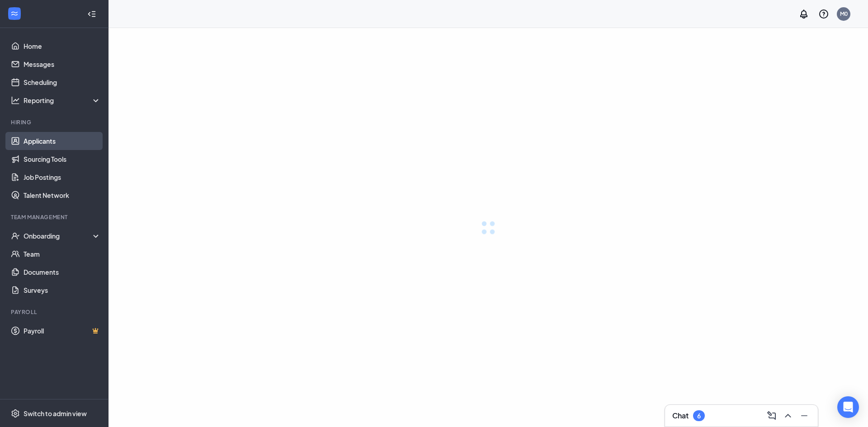 The width and height of the screenshot is (868, 427). I want to click on div: M0, so click(843, 14).